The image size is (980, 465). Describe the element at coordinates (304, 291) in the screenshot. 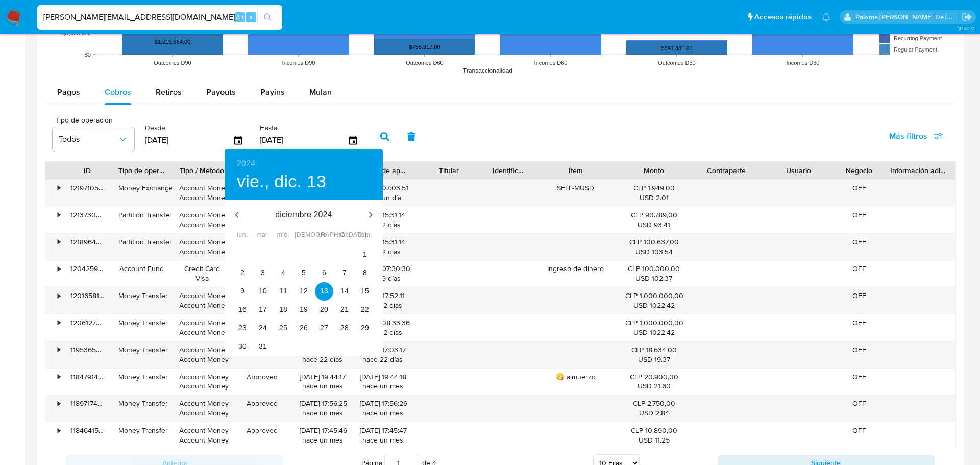

I see `p: 12` at that location.